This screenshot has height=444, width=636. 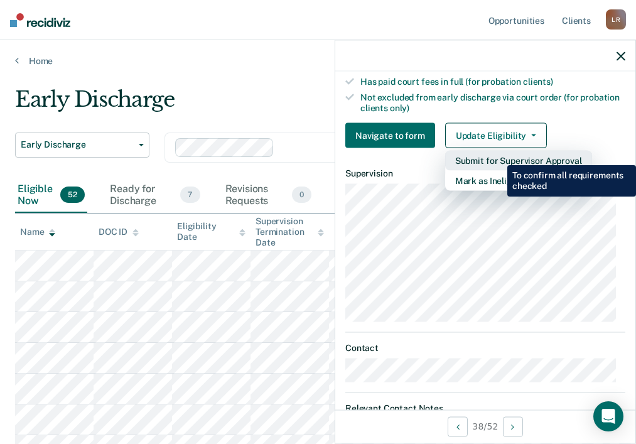 What do you see at coordinates (190, 195) in the screenshot?
I see `span: 7` at bounding box center [190, 195].